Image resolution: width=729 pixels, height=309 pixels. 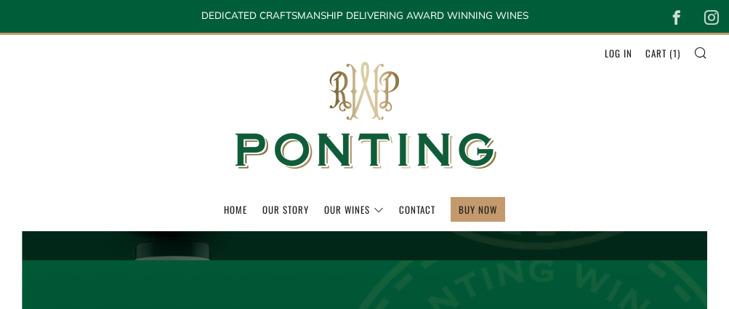 I want to click on a: Contact, so click(x=417, y=209).